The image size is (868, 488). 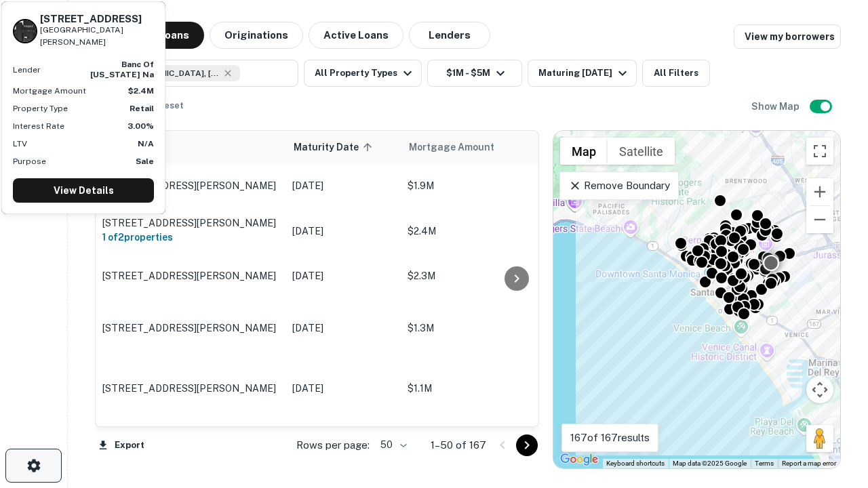 What do you see at coordinates (50, 91) in the screenshot?
I see `p: Mortgage Amount` at bounding box center [50, 91].